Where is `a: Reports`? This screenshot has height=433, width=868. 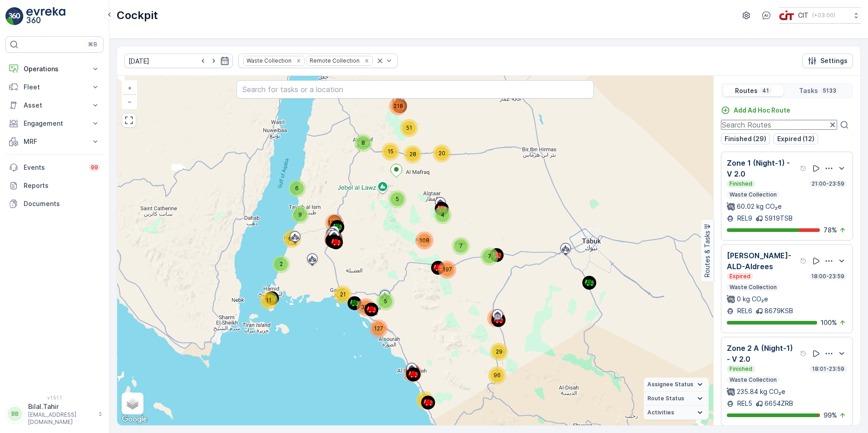
a: Reports is located at coordinates (54, 185).